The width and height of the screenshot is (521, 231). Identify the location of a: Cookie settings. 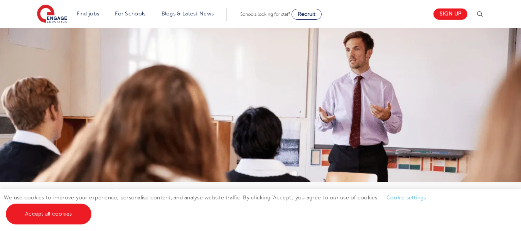
(406, 198).